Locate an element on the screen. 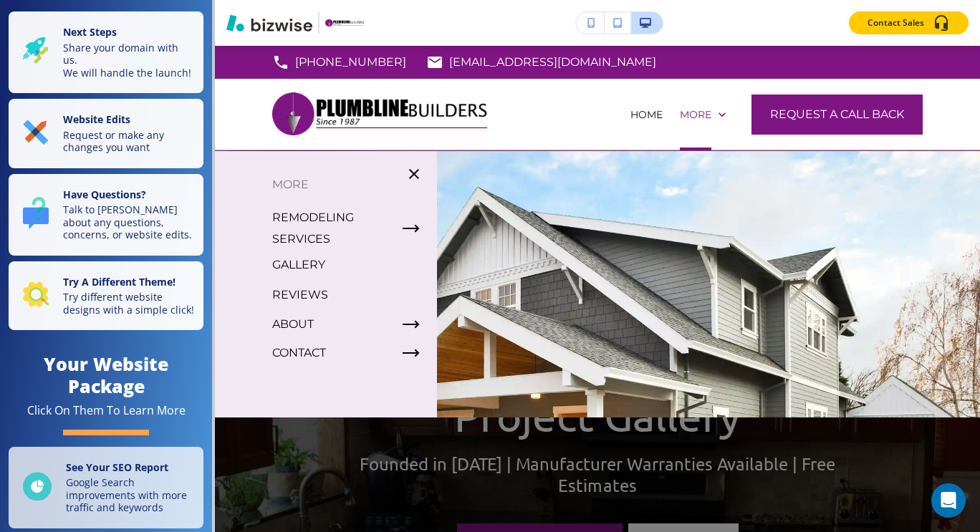 This screenshot has width=980, height=532. img: Bizwise Logo is located at coordinates (270, 23).